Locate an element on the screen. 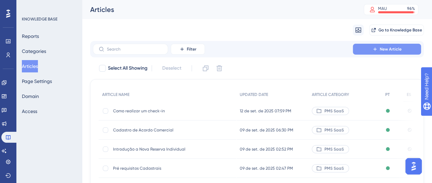  span: ARTICLE CATEGORY is located at coordinates (331, 95).